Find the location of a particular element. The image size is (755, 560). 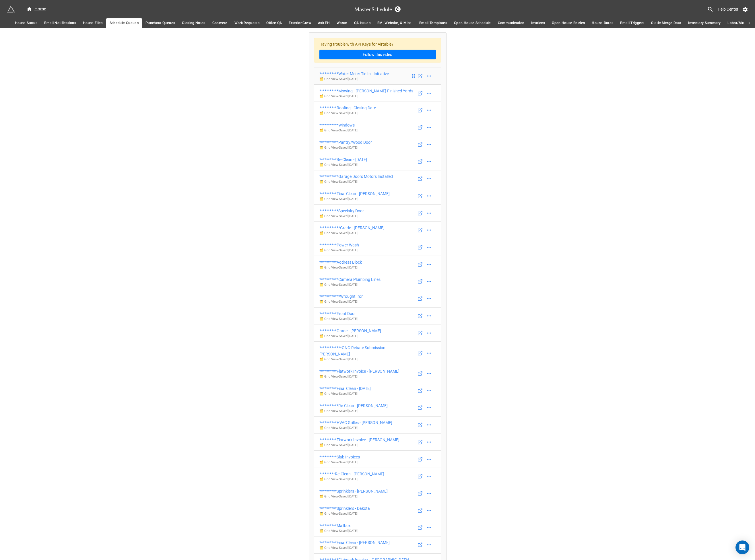

span: Concrete is located at coordinates (220, 23).